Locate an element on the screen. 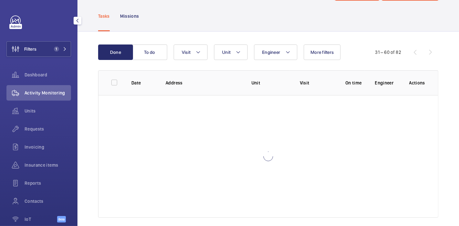 The height and width of the screenshot is (226, 459). span: Units is located at coordinates (48, 111).